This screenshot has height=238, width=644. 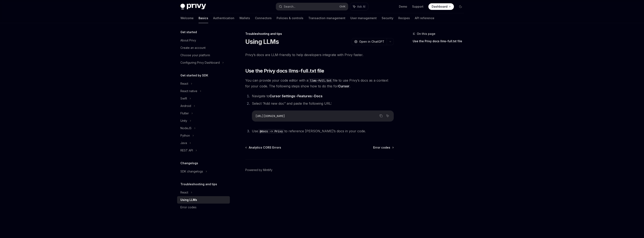 I want to click on a: Welcome, so click(x=187, y=18).